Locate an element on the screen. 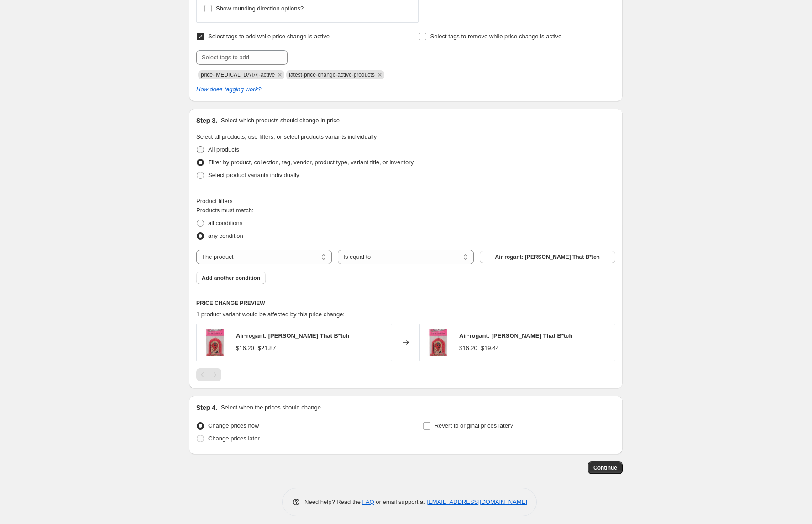 The width and height of the screenshot is (812, 524). span: Add another condition is located at coordinates (231, 278).